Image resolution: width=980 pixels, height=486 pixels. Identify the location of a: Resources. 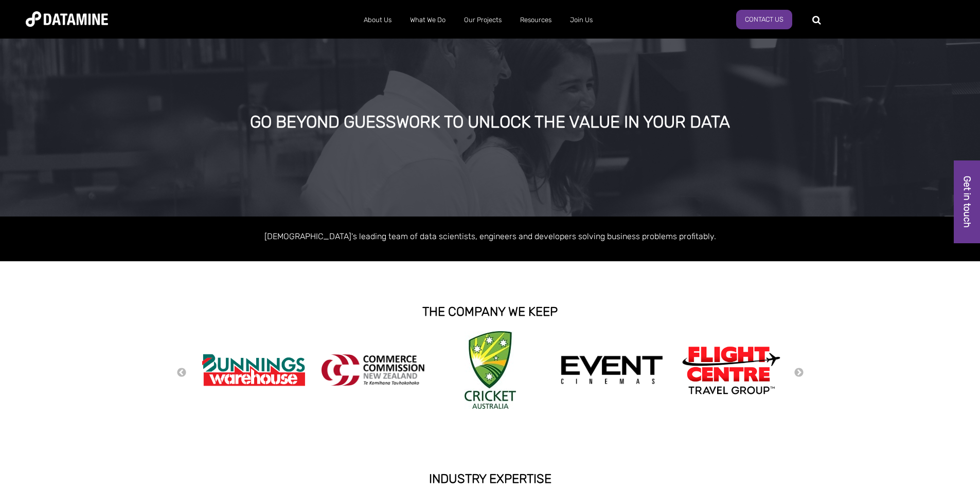
(535, 20).